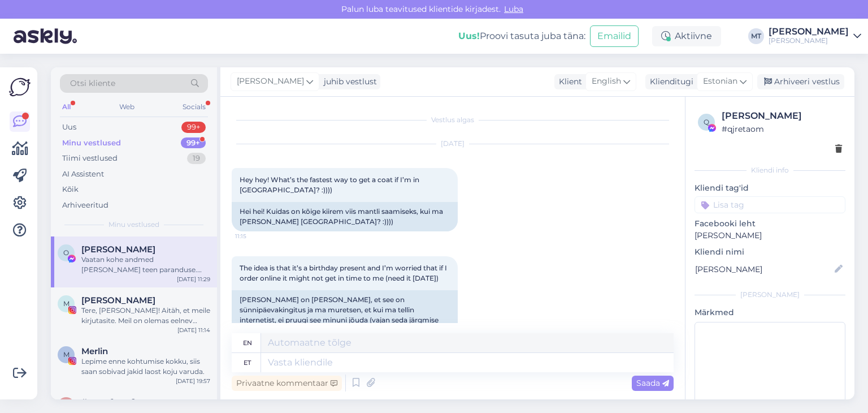  I want to click on div: Aktiivne, so click(687, 36).